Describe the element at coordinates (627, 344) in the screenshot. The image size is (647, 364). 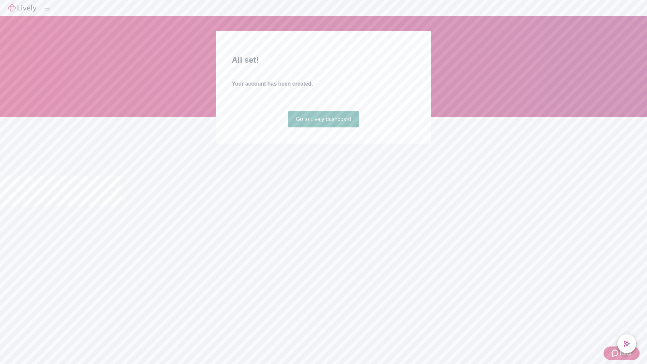
I see `button: chat` at that location.